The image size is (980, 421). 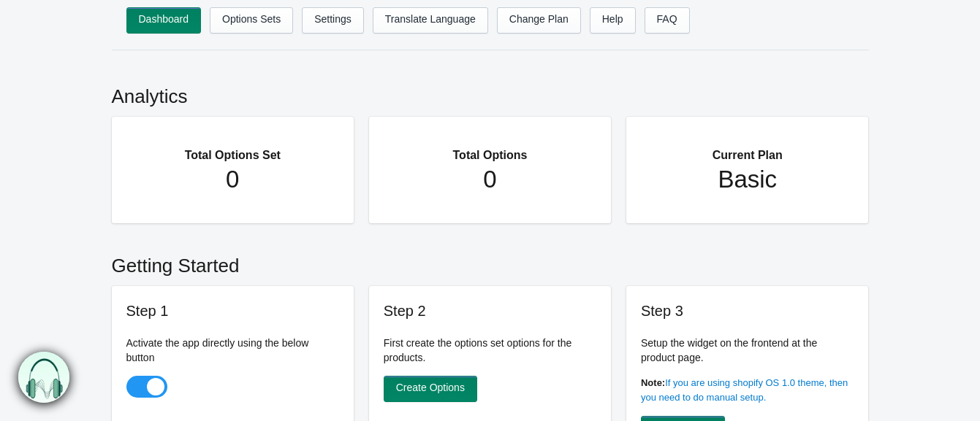 I want to click on a: FAQ, so click(x=667, y=20).